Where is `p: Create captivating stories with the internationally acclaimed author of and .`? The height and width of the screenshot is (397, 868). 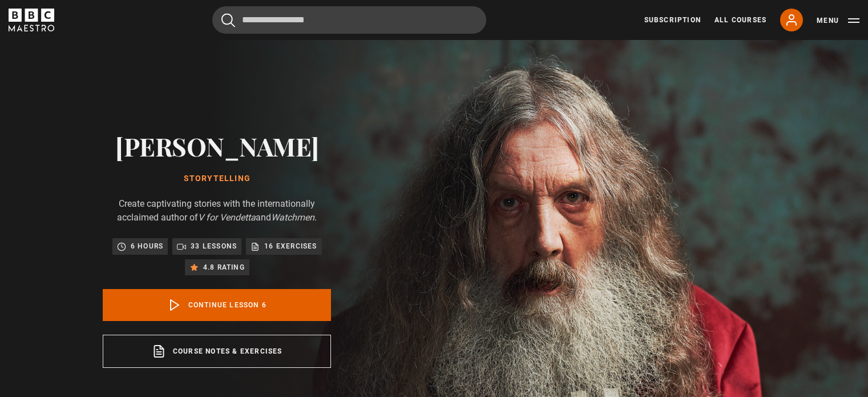
p: Create captivating stories with the internationally acclaimed author of and . is located at coordinates (217, 210).